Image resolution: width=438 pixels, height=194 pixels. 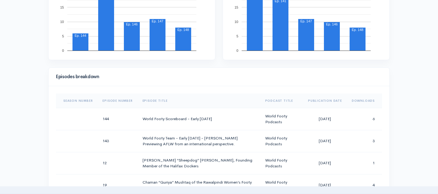 What do you see at coordinates (365, 119) in the screenshot?
I see `td: 6` at bounding box center [365, 119].